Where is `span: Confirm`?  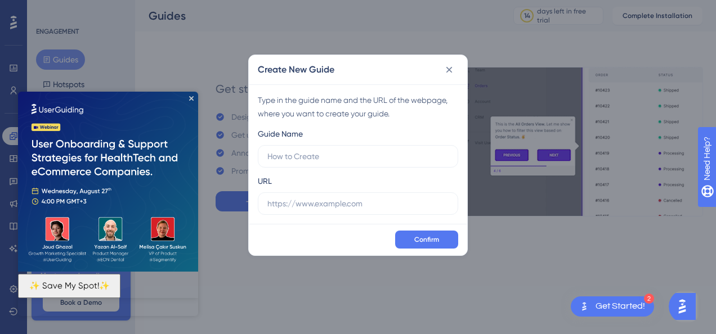 span: Confirm is located at coordinates (427, 240).